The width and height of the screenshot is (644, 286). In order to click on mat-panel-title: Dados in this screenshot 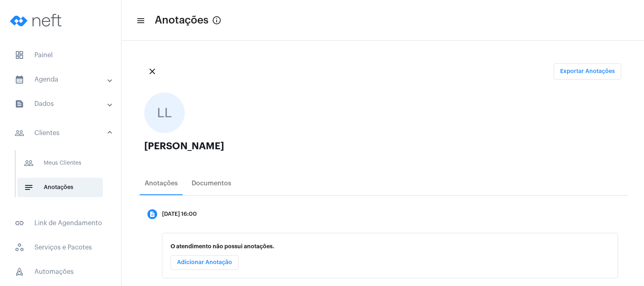, I will do `click(61, 104)`.